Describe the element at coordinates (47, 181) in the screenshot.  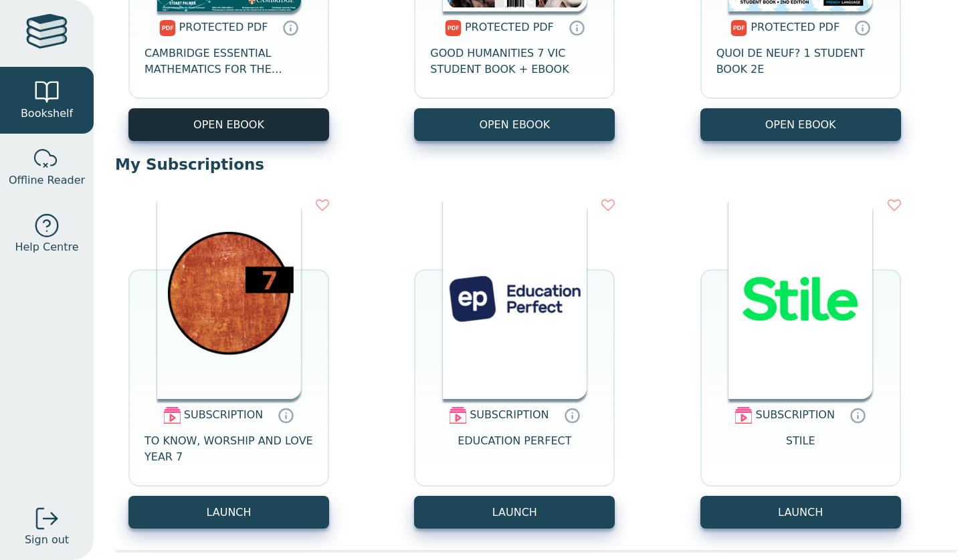
I see `span: Offline Reader` at that location.